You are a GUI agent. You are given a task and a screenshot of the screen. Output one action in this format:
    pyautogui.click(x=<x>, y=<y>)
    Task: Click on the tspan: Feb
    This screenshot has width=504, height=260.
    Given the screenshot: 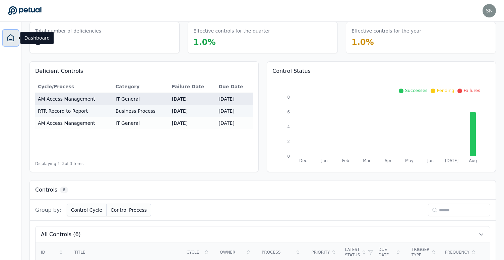 What is the action you would take?
    pyautogui.click(x=345, y=160)
    